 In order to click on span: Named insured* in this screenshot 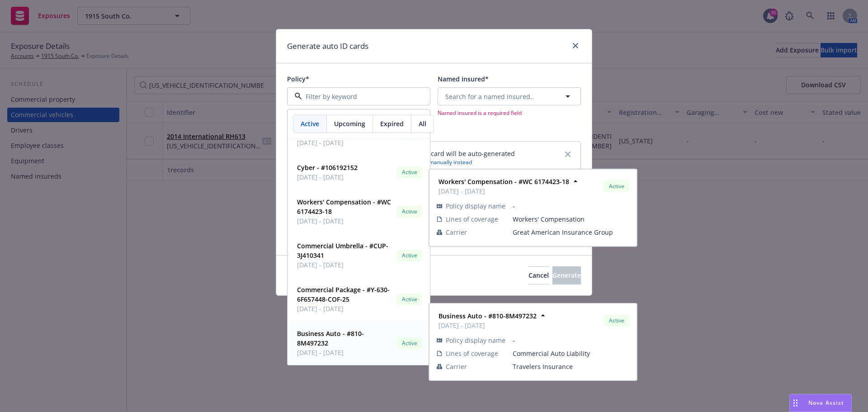, I will do `click(463, 79)`.